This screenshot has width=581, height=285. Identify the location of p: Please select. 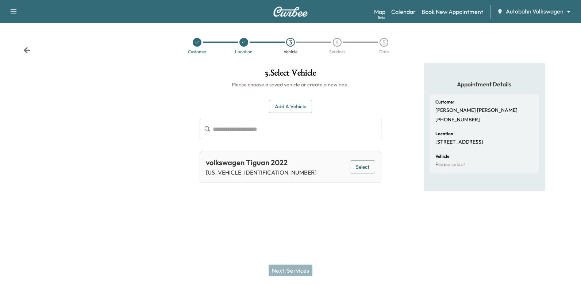
(450, 165).